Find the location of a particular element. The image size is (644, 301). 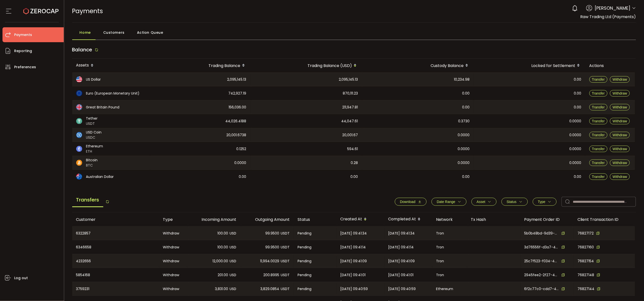

div: 3759231 is located at coordinates (116, 289).